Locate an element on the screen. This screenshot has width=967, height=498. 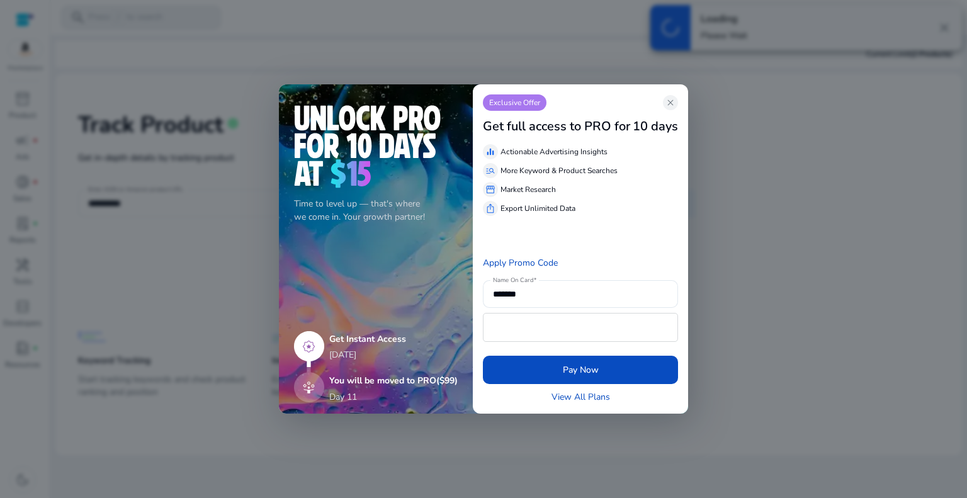
span: equalizer is located at coordinates (490, 152).